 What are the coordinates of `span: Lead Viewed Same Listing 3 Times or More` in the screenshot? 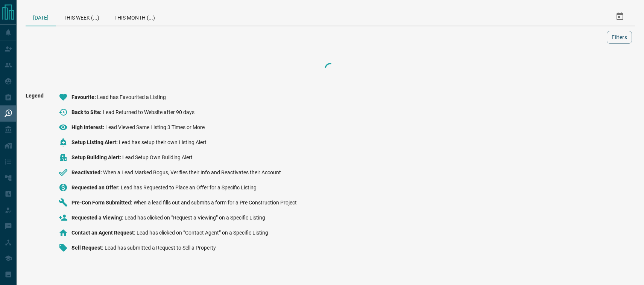 It's located at (155, 127).